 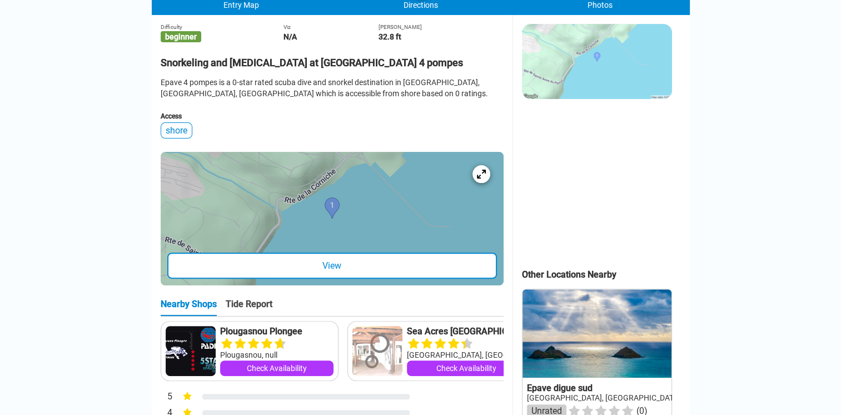 I want to click on div: Access, so click(x=332, y=116).